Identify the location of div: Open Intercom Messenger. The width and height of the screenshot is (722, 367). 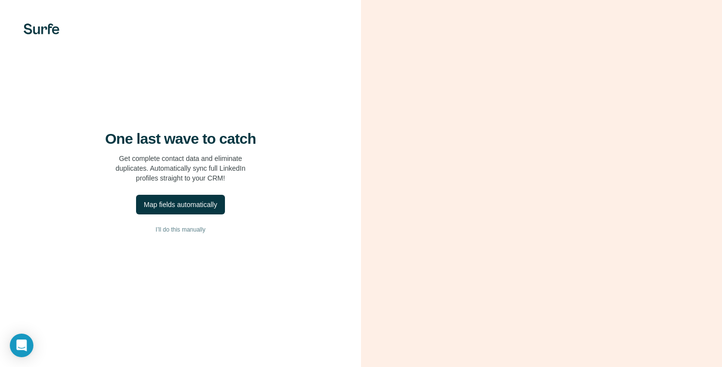
(22, 346).